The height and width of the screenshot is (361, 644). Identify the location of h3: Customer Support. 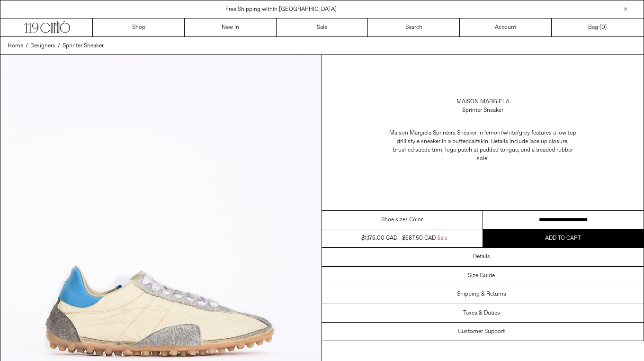
(481, 331).